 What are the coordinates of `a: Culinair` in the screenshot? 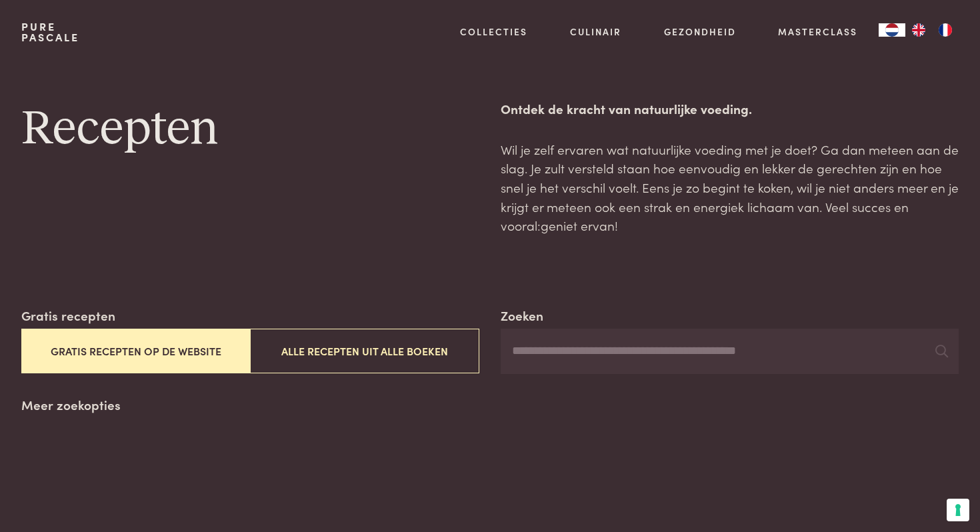 It's located at (595, 32).